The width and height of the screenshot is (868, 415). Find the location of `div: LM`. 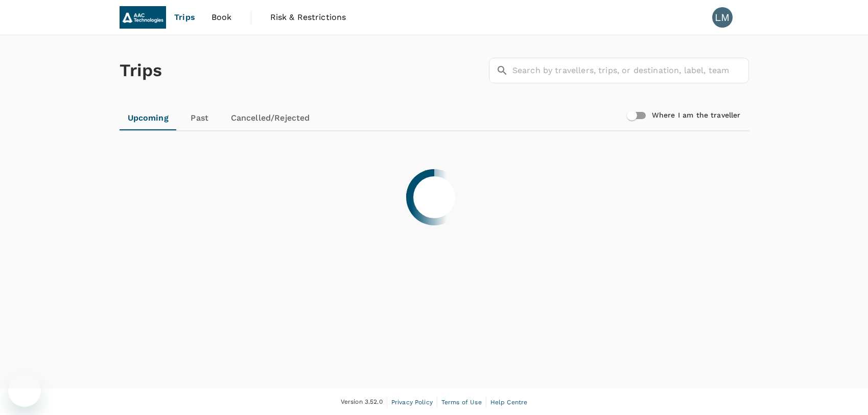

div: LM is located at coordinates (722, 17).